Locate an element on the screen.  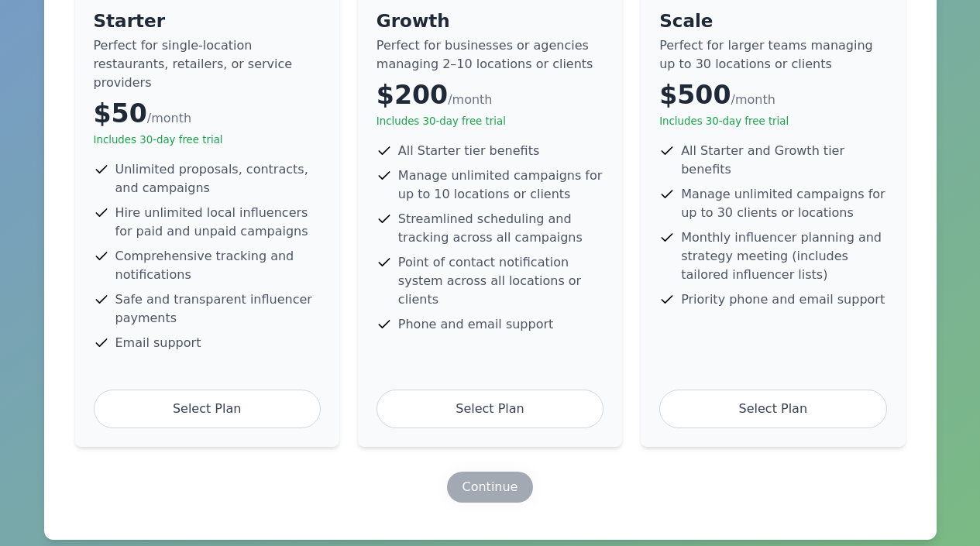
h4: Starter is located at coordinates (207, 21).